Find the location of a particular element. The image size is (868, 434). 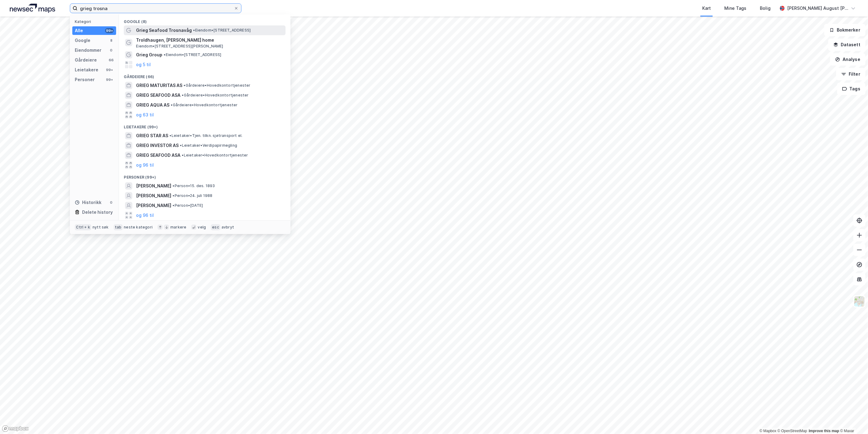

div: Gårdeiere is located at coordinates (86, 60).